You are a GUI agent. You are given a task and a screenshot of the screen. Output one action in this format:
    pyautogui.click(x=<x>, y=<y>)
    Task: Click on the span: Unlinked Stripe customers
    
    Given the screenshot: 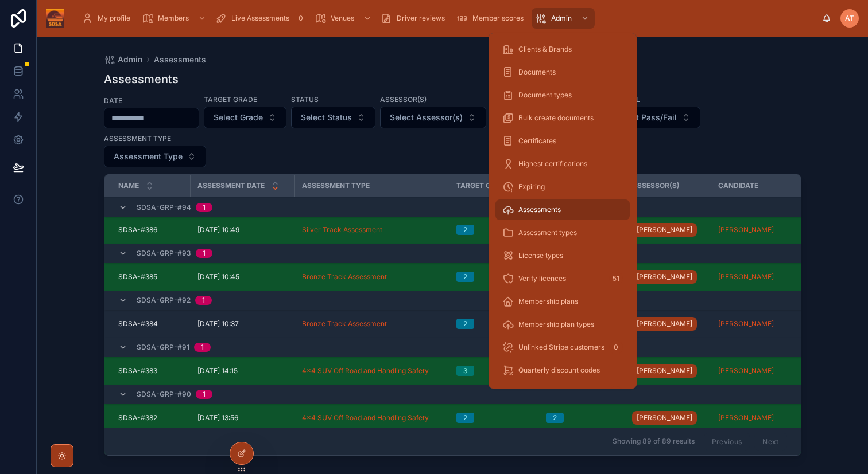 What is the action you would take?
    pyautogui.click(x=561, y=347)
    